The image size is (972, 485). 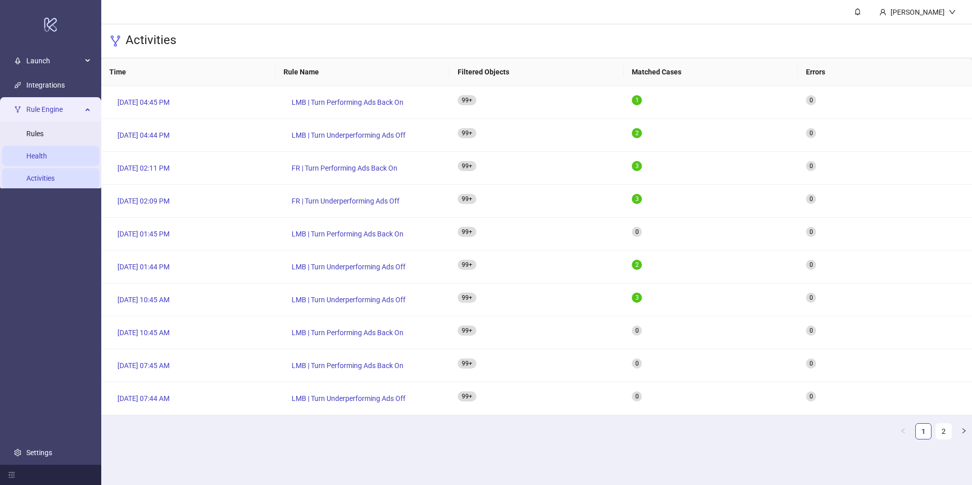 I want to click on a: Rules, so click(x=35, y=134).